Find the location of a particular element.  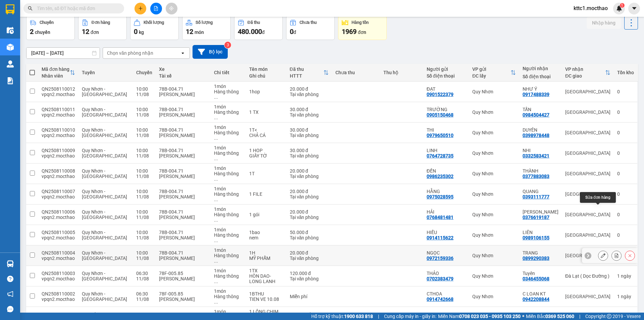

div: 0986235302 is located at coordinates (440, 176).